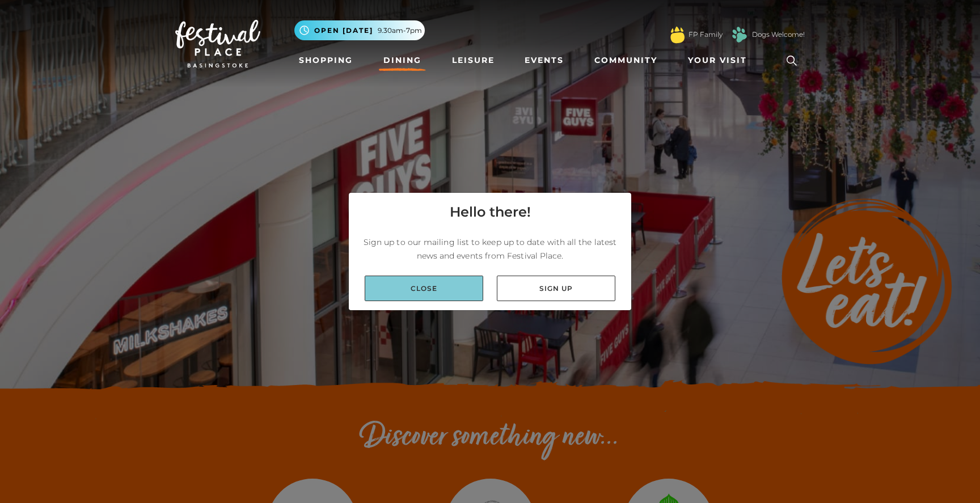  I want to click on a: Your Visit, so click(720, 60).